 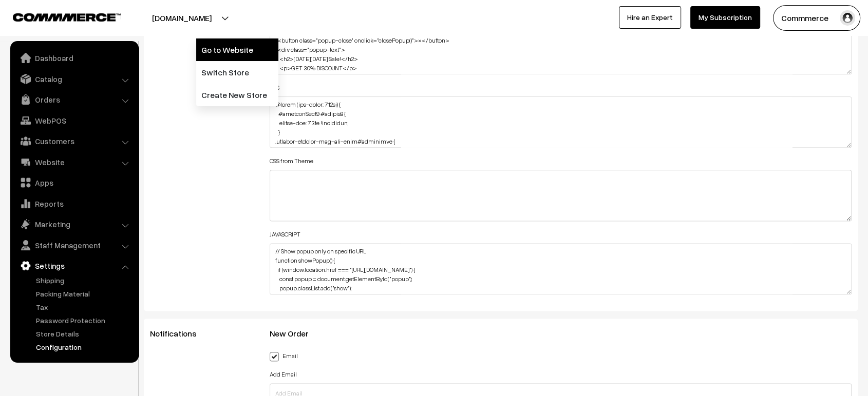 I want to click on img: user, so click(x=848, y=18).